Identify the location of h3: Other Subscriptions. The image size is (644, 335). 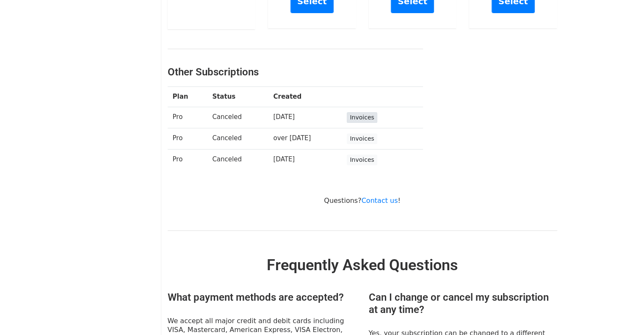
(295, 72).